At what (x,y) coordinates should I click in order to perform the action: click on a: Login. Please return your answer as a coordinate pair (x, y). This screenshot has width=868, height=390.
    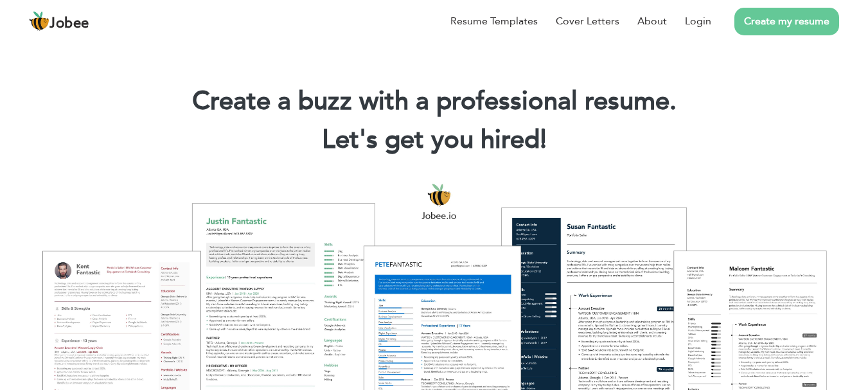
    Looking at the image, I should click on (698, 21).